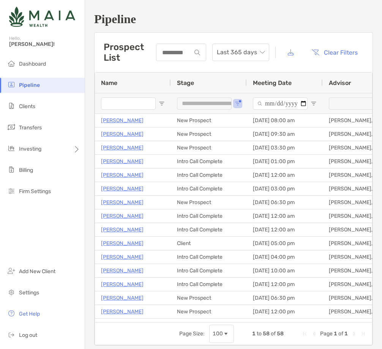 This screenshot has height=349, width=382. I want to click on img: add_new_client icon, so click(11, 271).